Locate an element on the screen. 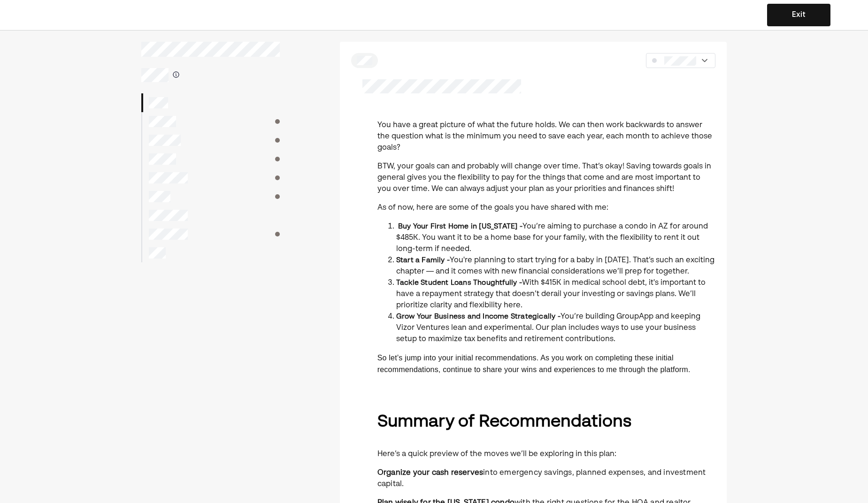 The width and height of the screenshot is (868, 503). p: Here’s a quick preview of the moves we’ll be exploring in this plan: is located at coordinates (547, 455).